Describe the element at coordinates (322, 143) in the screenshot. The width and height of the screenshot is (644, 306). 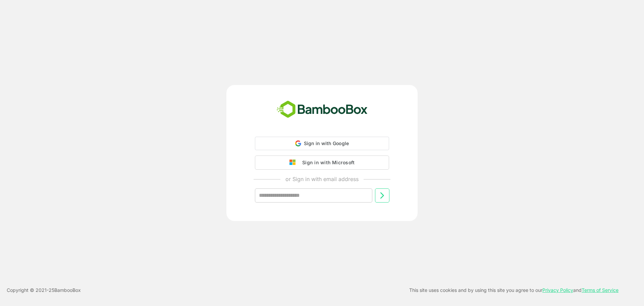
I see `div: Sign in with Google` at that location.